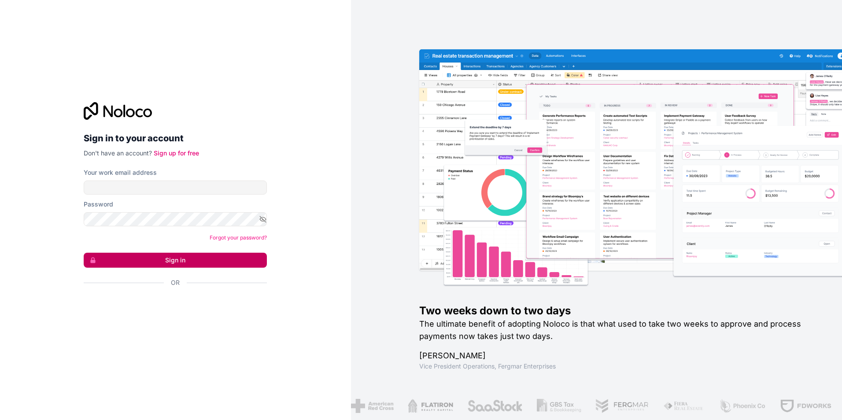 Image resolution: width=842 pixels, height=420 pixels. I want to click on h2: Sign in to your account, so click(175, 138).